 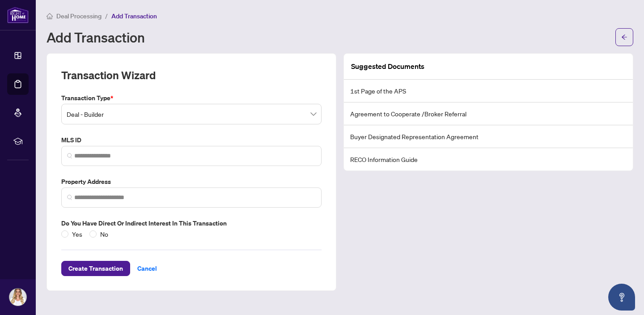 I want to click on article: Suggested Documents, so click(x=388, y=66).